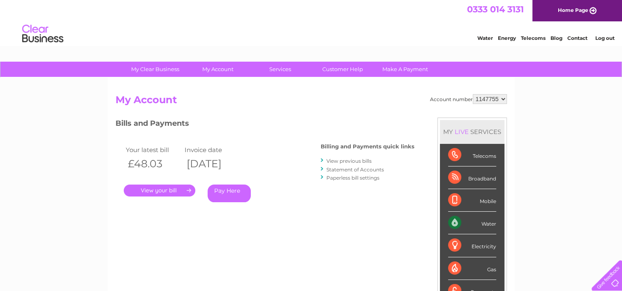 The width and height of the screenshot is (622, 291). What do you see at coordinates (472, 132) in the screenshot?
I see `div: MY SERVICES` at bounding box center [472, 132].